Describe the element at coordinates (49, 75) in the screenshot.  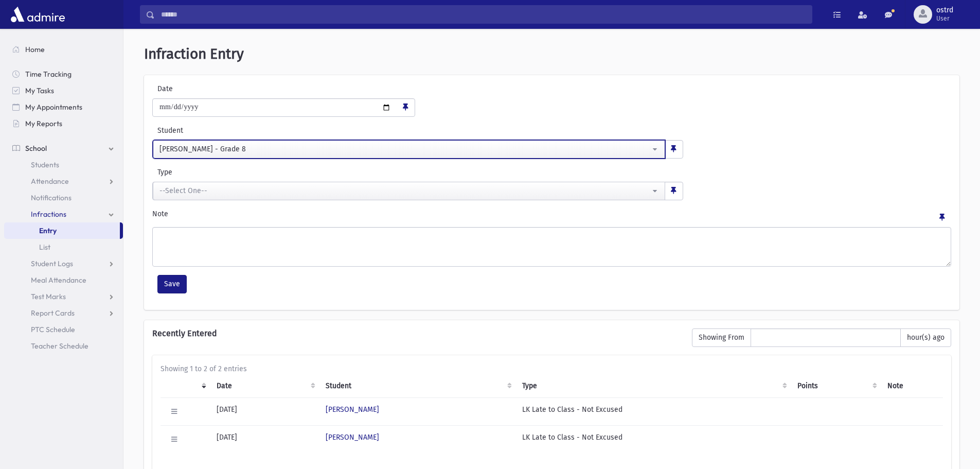
I see `span: Time Tracking` at that location.